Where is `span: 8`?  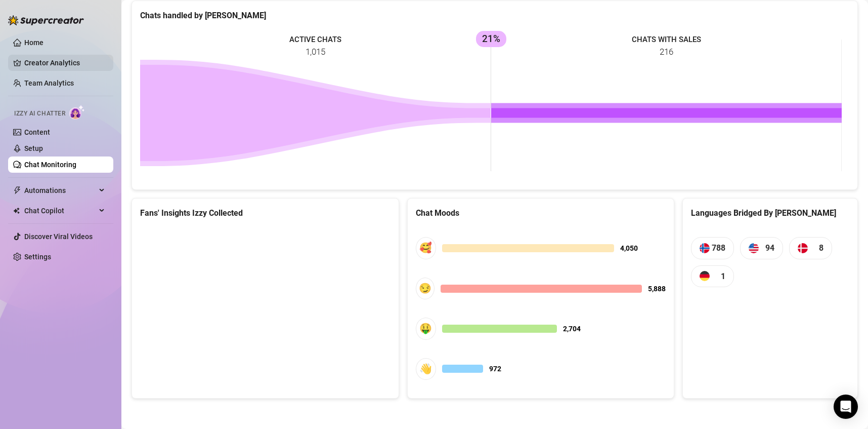 span: 8 is located at coordinates (821, 247).